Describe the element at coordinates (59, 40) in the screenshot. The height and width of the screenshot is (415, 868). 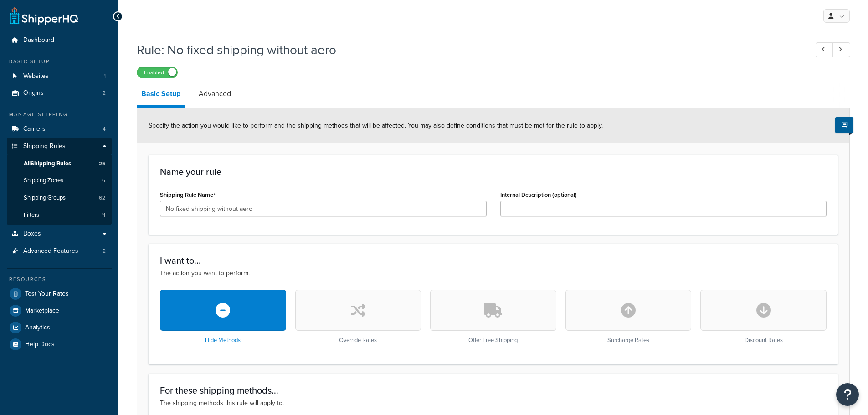
I see `li: Dashboard` at that location.